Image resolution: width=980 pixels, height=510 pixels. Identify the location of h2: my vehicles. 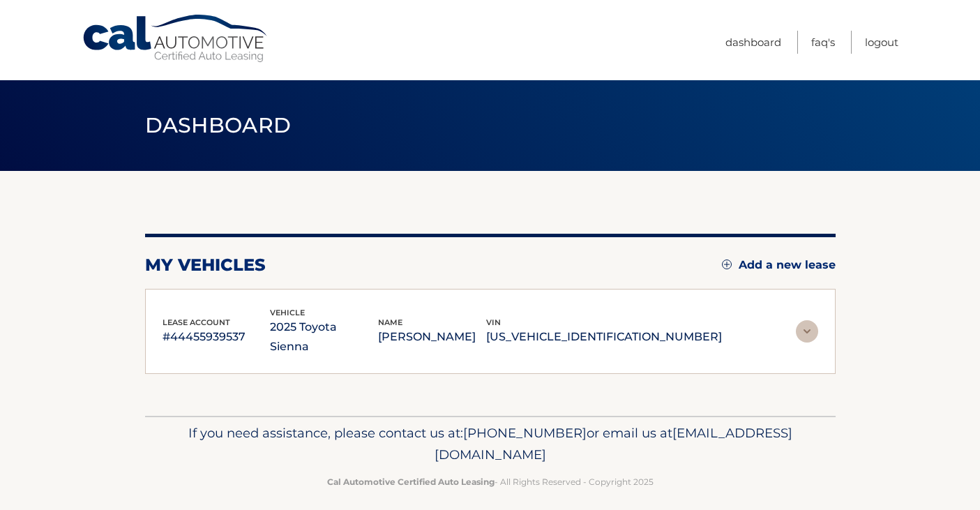
(205, 266).